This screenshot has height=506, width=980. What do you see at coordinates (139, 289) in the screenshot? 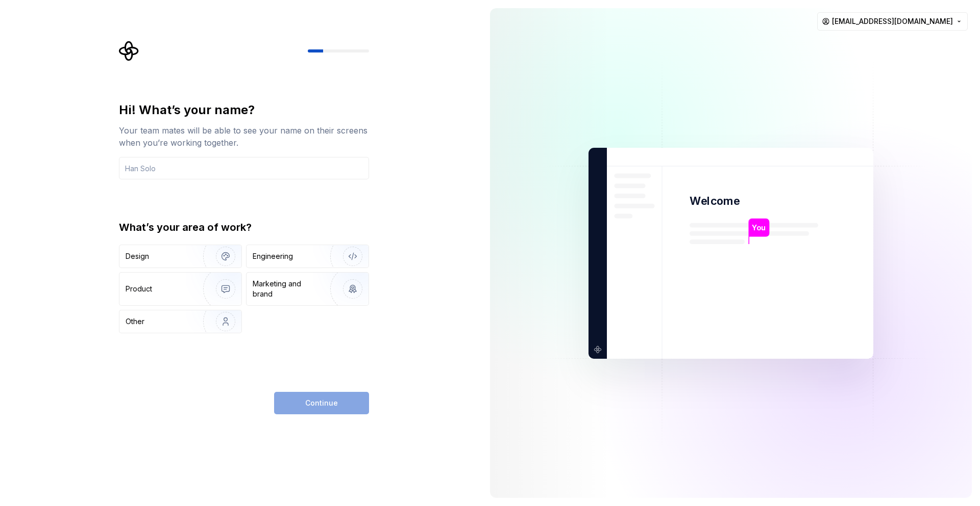
I see `div: Product` at bounding box center [139, 289].